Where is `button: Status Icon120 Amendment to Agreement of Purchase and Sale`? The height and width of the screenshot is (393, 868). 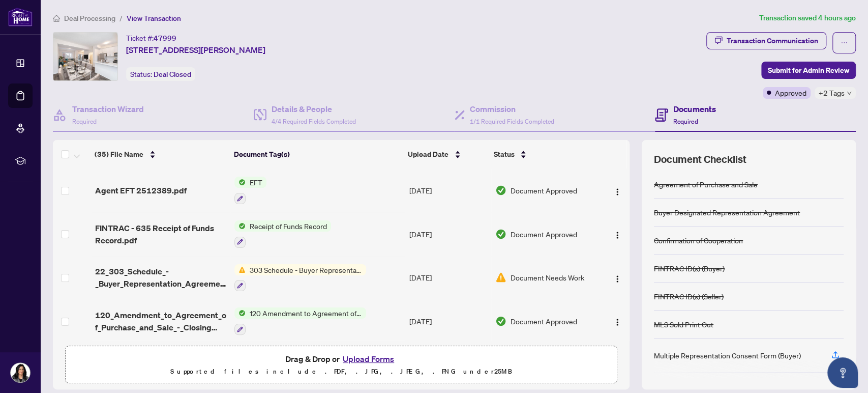 button: Status Icon120 Amendment to Agreement of Purchase and Sale is located at coordinates (300, 321).